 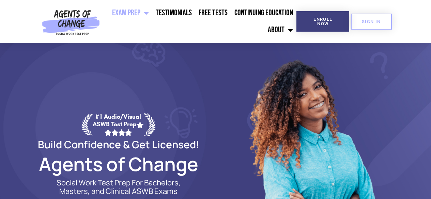 I want to click on a: Testimonials, so click(x=174, y=13).